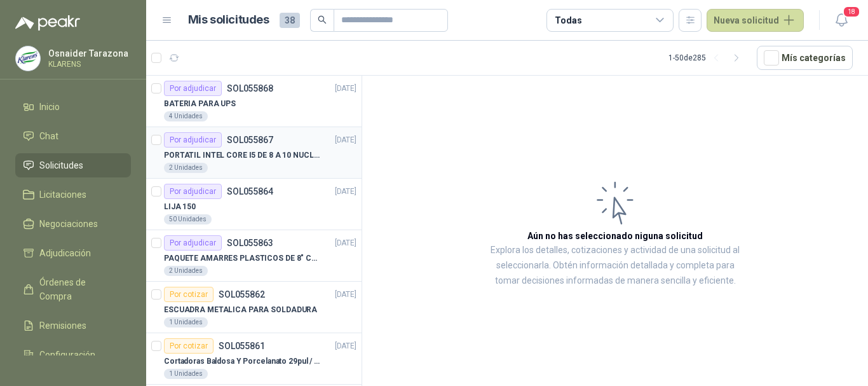  I want to click on span: Inicio, so click(50, 107).